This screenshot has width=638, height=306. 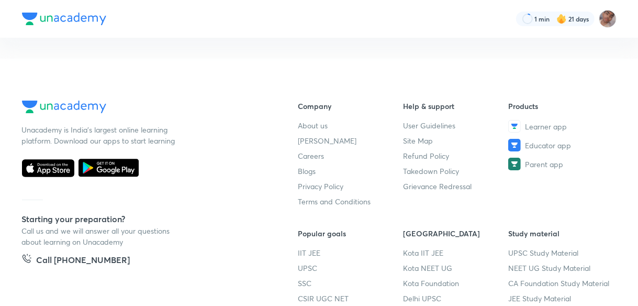 I want to click on h6: Products, so click(x=561, y=106).